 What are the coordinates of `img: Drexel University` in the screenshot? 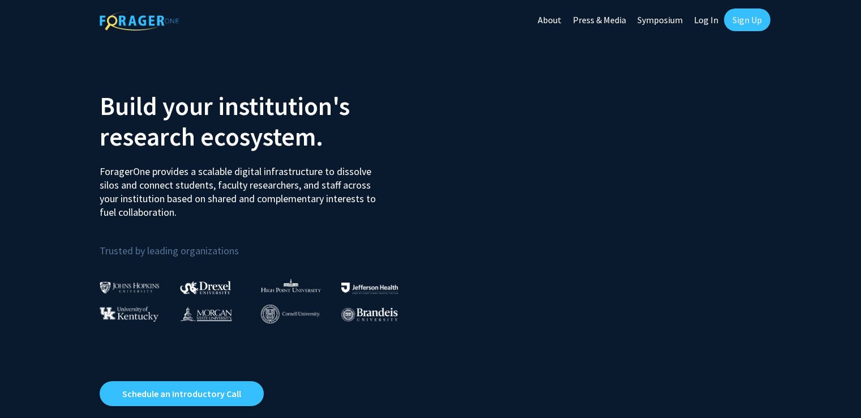 It's located at (205, 287).